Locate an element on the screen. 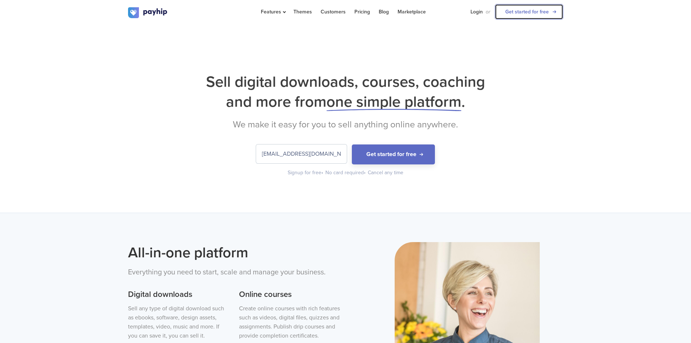 The width and height of the screenshot is (691, 343). input: Enter your email address is located at coordinates (301, 154).